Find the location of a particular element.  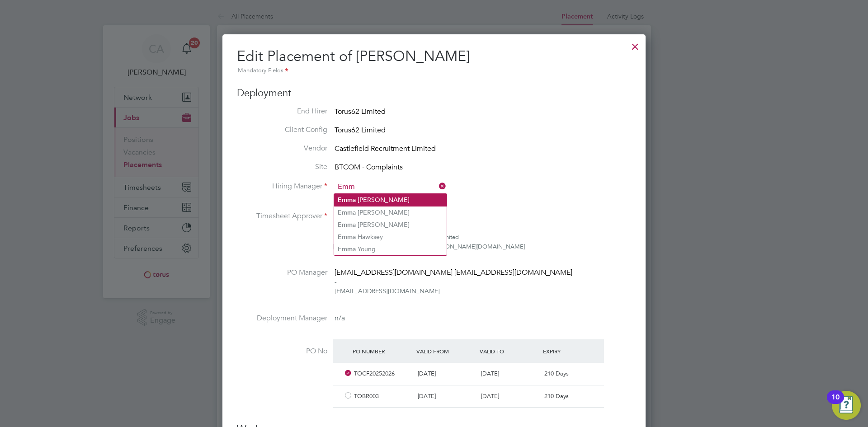

div: Expiry is located at coordinates (573, 352).